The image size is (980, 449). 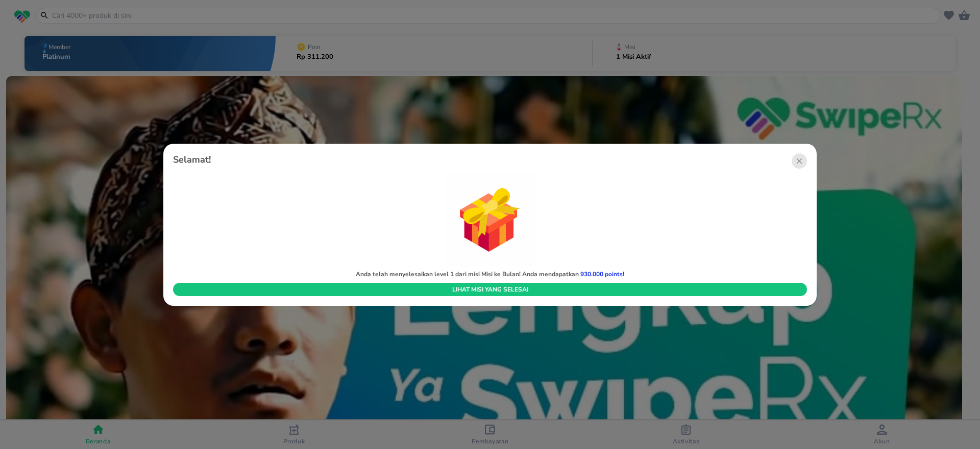 I want to click on p: Selamat!, so click(x=192, y=161).